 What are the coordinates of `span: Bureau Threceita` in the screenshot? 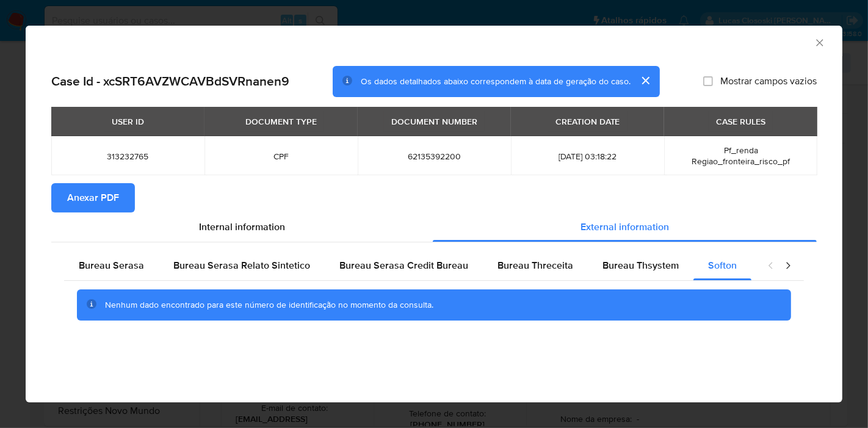 It's located at (536, 265).